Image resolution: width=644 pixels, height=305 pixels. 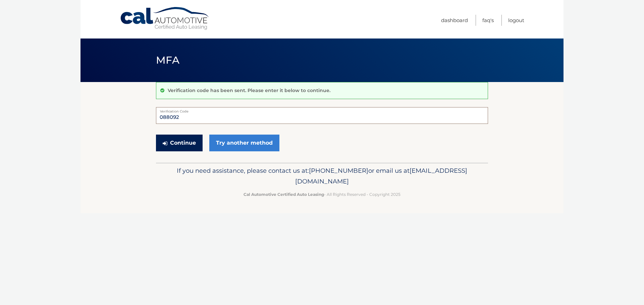 I want to click on button: Continue, so click(x=179, y=143).